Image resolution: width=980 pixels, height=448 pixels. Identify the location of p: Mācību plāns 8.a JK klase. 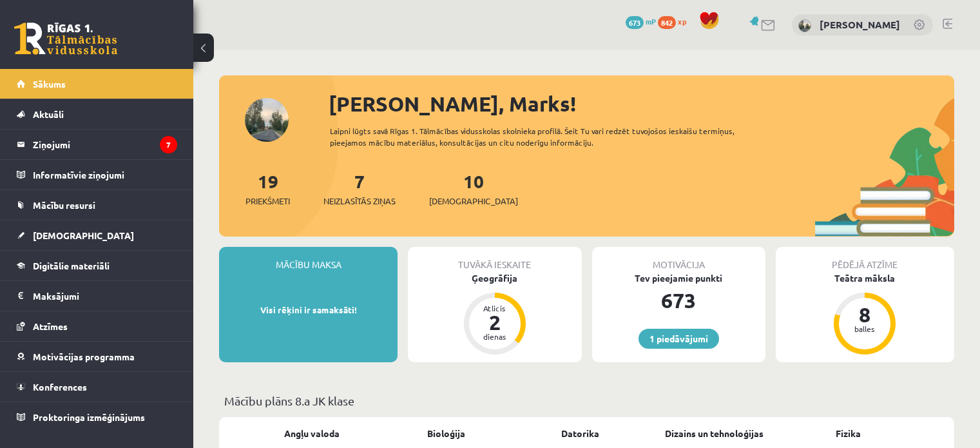
(586, 400).